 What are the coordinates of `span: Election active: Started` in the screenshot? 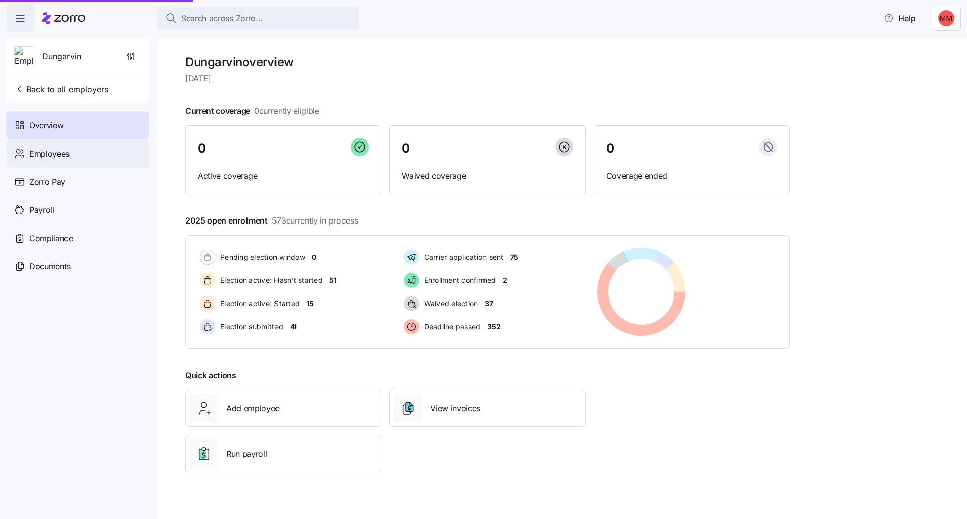 It's located at (258, 304).